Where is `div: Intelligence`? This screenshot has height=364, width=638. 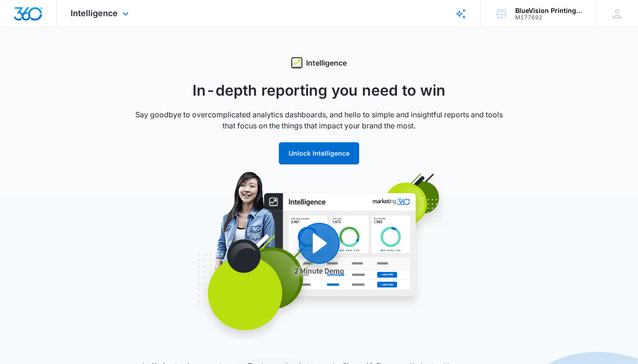 div: Intelligence is located at coordinates (319, 63).